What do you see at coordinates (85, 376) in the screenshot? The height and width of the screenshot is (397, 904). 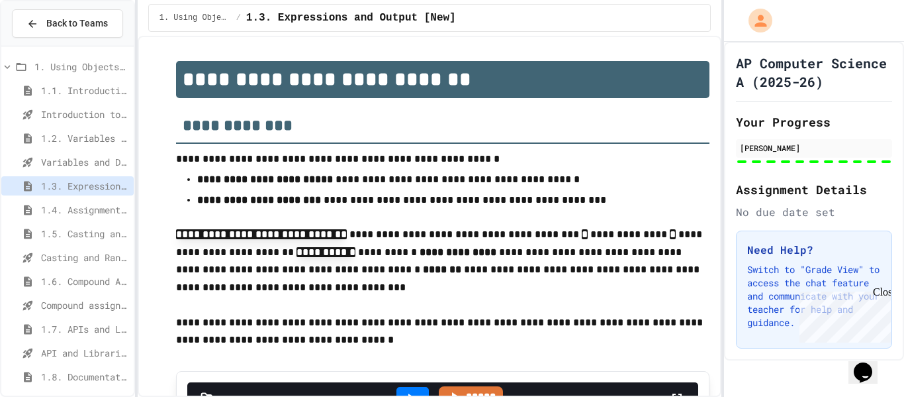 I see `span: 1.8. Documentation with Comments and Preconditions` at bounding box center [85, 376].